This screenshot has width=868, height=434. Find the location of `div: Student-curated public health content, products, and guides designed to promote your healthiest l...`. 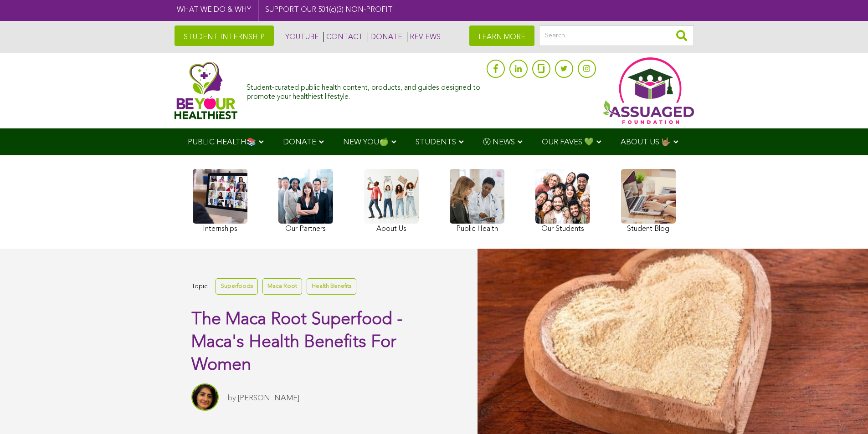

div: Student-curated public health content, products, and guides designed to promote your healthiest l... is located at coordinates (364, 90).